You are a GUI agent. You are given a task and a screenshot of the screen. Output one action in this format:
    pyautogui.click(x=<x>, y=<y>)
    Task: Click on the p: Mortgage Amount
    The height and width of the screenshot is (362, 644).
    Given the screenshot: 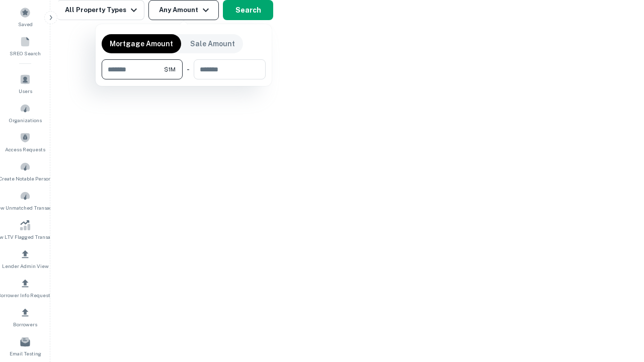 What is the action you would take?
    pyautogui.click(x=142, y=44)
    